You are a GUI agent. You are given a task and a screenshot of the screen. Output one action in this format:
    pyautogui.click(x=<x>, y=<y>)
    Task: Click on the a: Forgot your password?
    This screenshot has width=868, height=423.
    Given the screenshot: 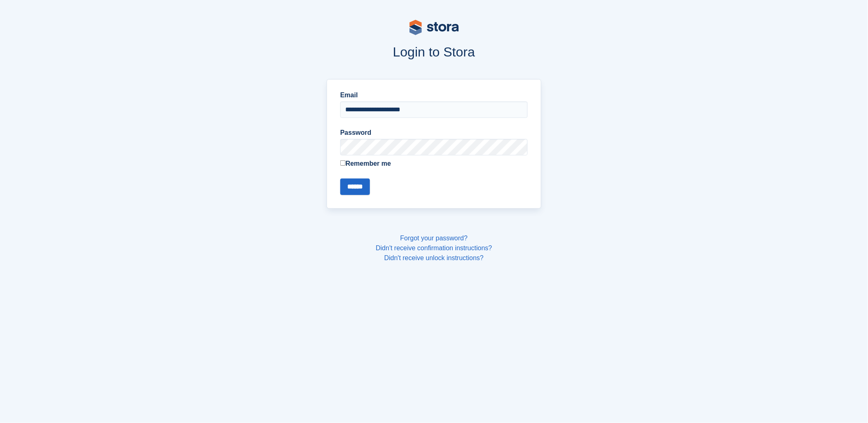 What is the action you would take?
    pyautogui.click(x=434, y=238)
    